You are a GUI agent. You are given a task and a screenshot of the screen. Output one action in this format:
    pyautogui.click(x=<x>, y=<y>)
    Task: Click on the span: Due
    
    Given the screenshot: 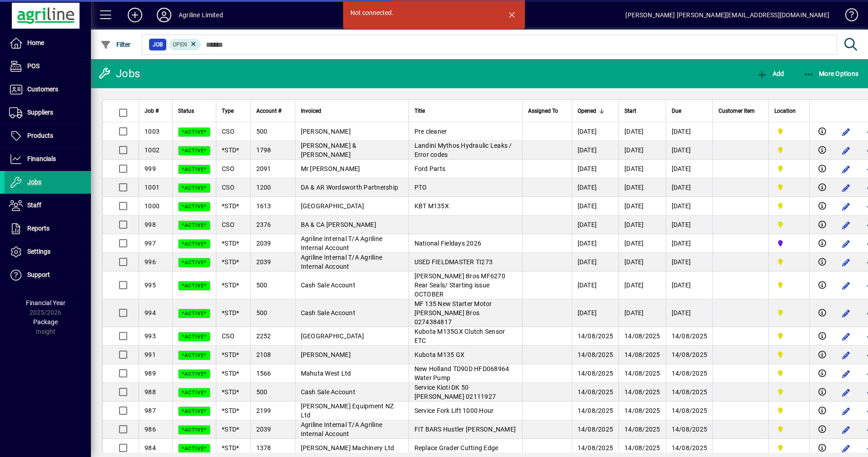 What is the action you would take?
    pyautogui.click(x=676, y=111)
    